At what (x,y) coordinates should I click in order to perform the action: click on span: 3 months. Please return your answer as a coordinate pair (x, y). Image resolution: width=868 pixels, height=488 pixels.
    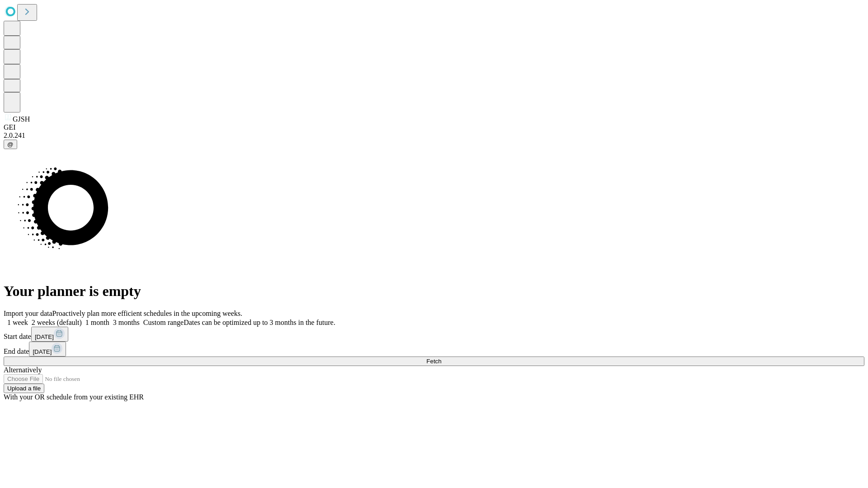
    Looking at the image, I should click on (126, 322).